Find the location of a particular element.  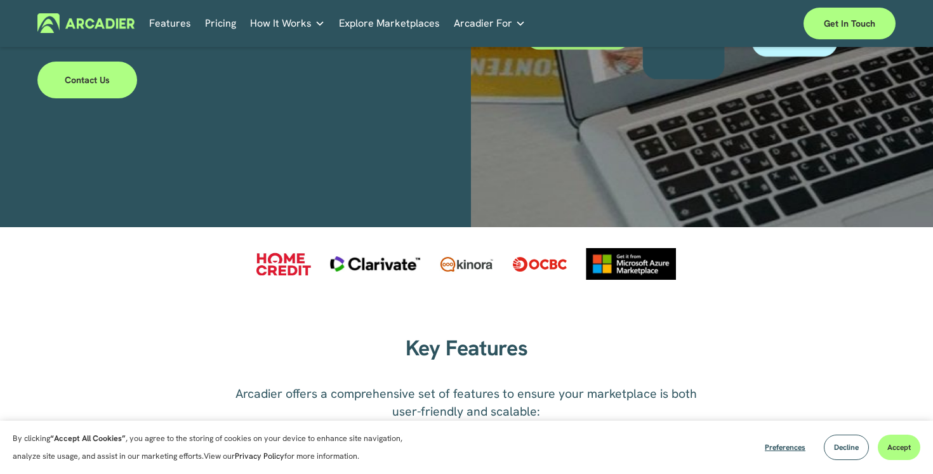

button: Decline is located at coordinates (846, 447).